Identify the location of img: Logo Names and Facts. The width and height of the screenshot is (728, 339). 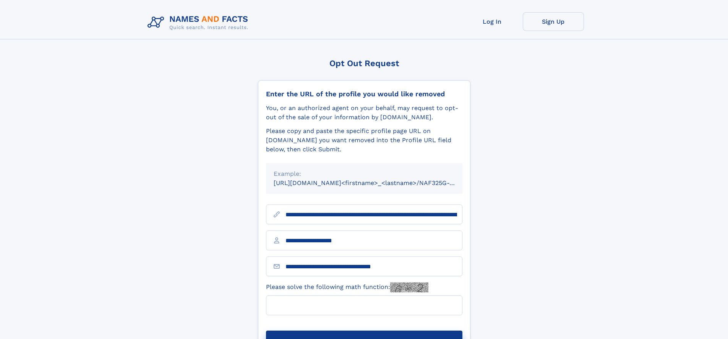
(199, 23).